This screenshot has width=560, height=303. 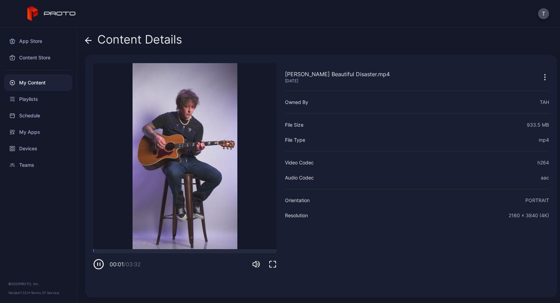 I want to click on div: Owned By, so click(x=297, y=102).